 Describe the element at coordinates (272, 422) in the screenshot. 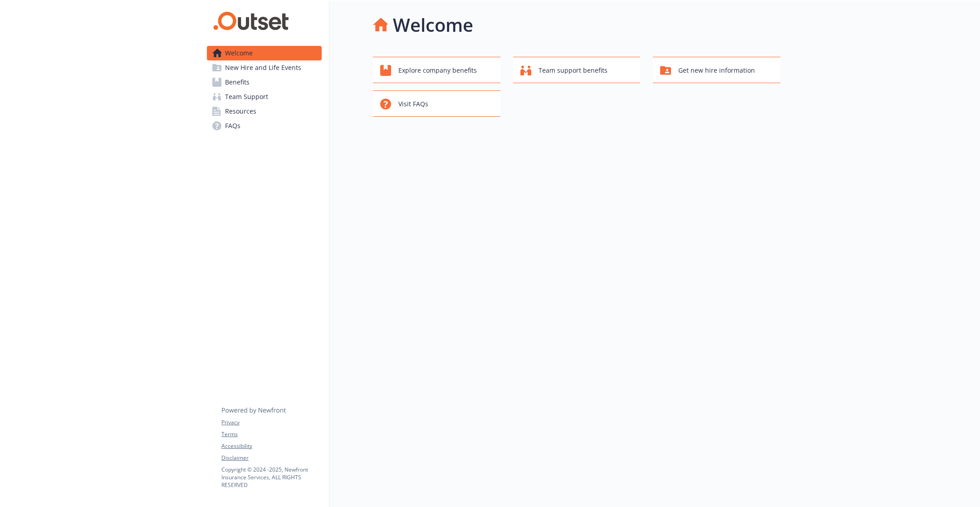

I see `a: Privacy` at that location.